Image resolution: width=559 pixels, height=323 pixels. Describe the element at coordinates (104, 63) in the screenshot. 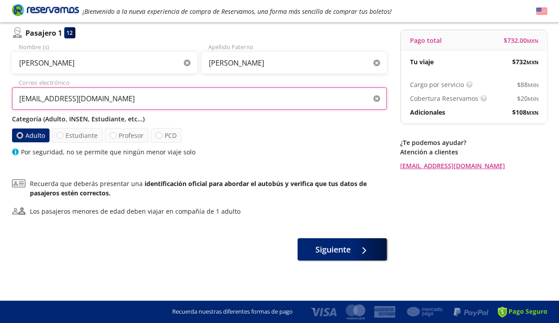

I see `input: Nombre (s)` at that location.